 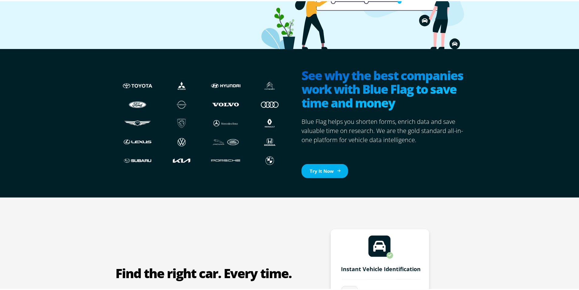 What do you see at coordinates (181, 84) in the screenshot?
I see `img: Mistubishi logo` at bounding box center [181, 84].